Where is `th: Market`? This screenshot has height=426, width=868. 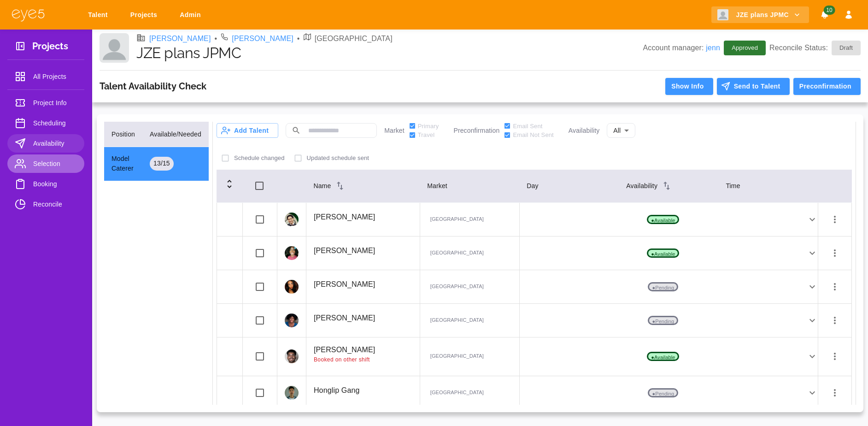
th: Market is located at coordinates (470, 186).